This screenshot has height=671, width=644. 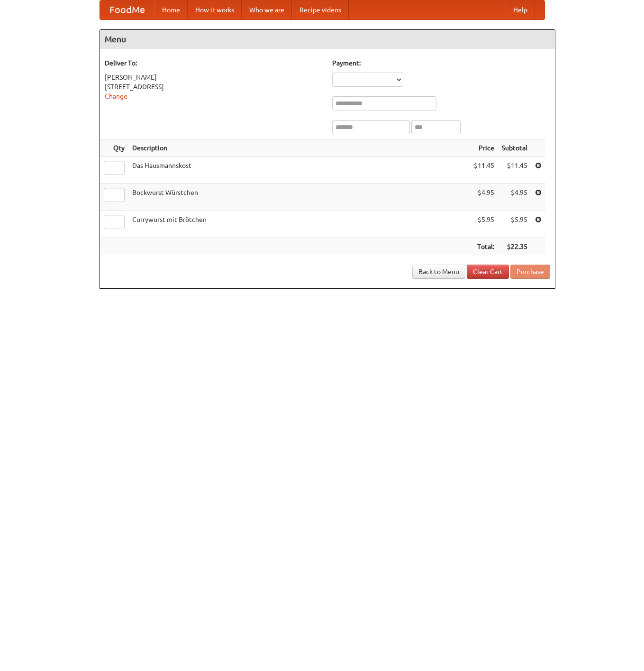 What do you see at coordinates (531, 272) in the screenshot?
I see `button: Purchase` at bounding box center [531, 272].